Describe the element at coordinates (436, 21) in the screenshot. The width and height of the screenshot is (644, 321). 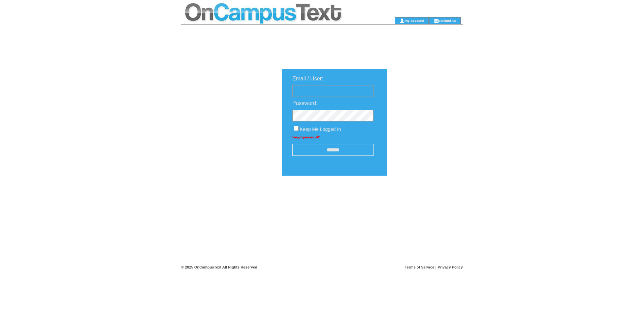
I see `img: contact_us_icon.gif` at that location.